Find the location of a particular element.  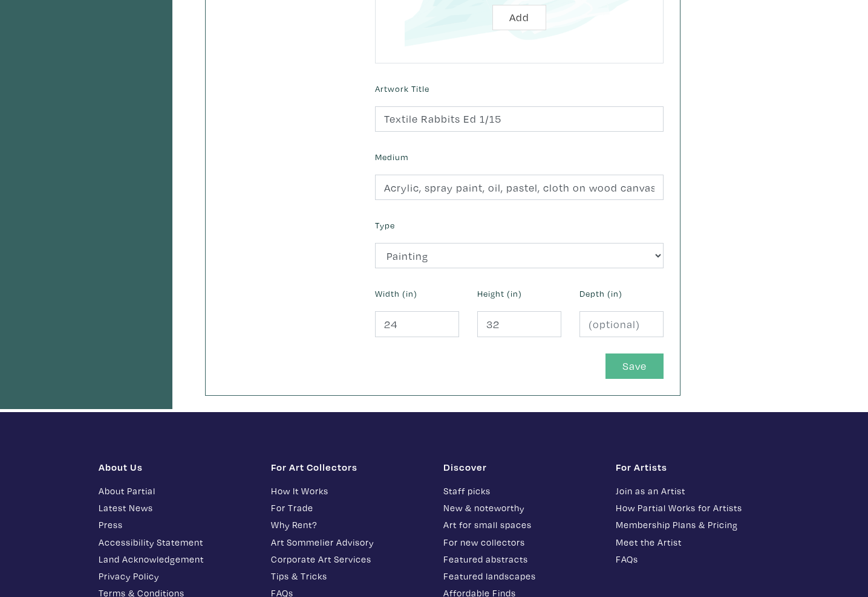

a: Featured abstracts is located at coordinates (520, 559).